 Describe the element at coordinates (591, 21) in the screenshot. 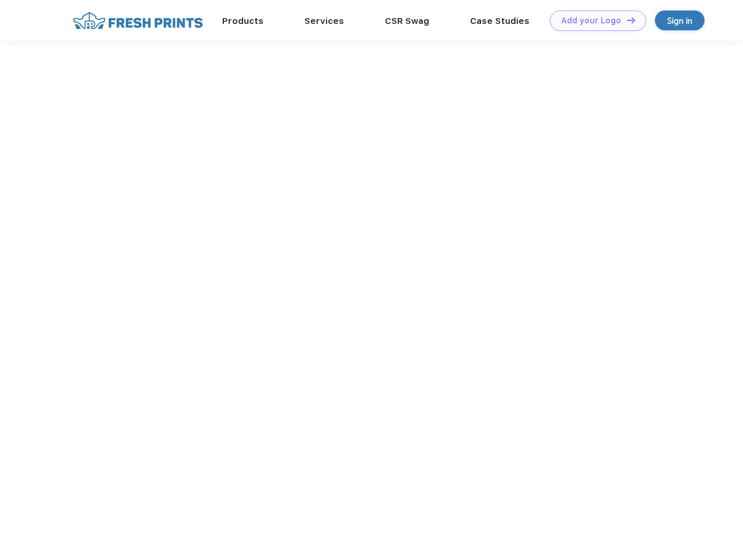

I see `div: Add your Logo` at that location.